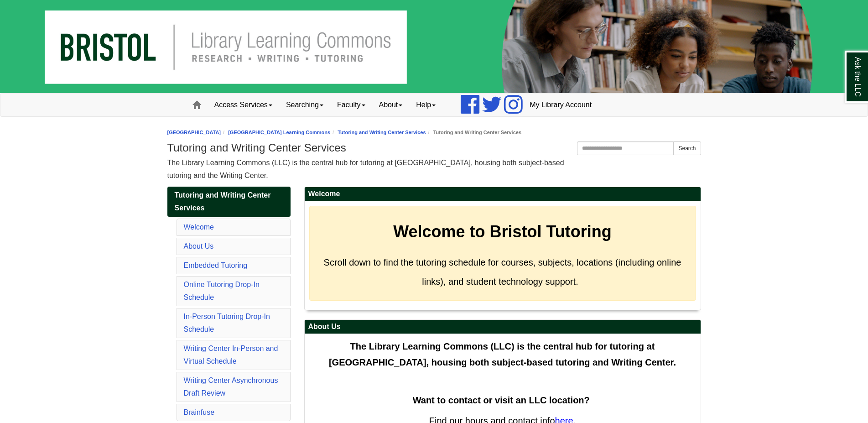 The height and width of the screenshot is (423, 868). Describe the element at coordinates (199, 412) in the screenshot. I see `a: Brainfuse` at that location.